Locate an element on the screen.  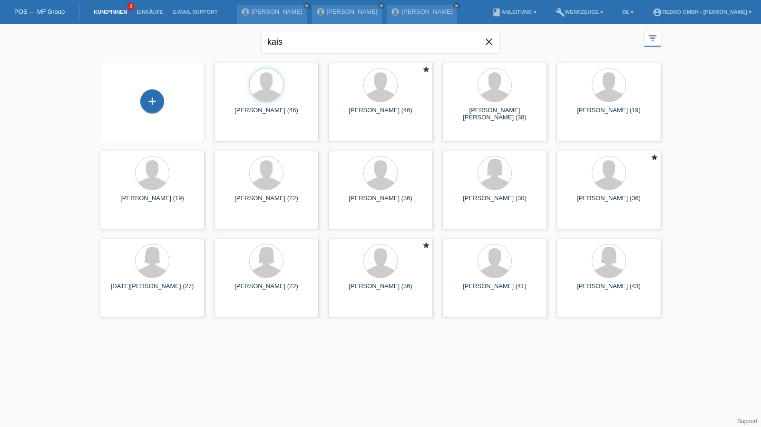
a: buildWerkzeuge ▾ is located at coordinates (580, 12).